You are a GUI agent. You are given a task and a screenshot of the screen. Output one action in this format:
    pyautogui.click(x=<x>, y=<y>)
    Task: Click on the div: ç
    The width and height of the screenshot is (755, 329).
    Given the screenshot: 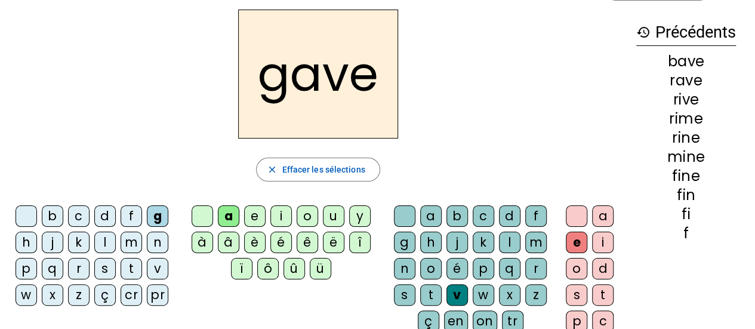 What is the action you would take?
    pyautogui.click(x=105, y=295)
    